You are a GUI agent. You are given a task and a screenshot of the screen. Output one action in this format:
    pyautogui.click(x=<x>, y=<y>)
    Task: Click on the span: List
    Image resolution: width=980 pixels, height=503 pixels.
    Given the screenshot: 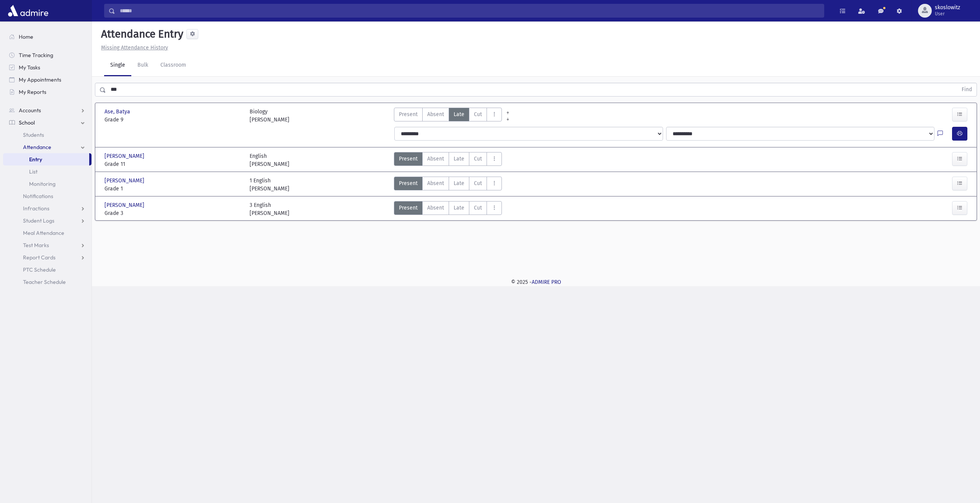 What is the action you would take?
    pyautogui.click(x=34, y=171)
    